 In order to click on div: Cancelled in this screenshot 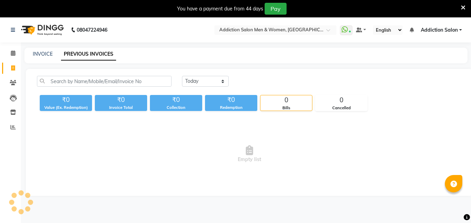, I will do `click(341, 108)`.